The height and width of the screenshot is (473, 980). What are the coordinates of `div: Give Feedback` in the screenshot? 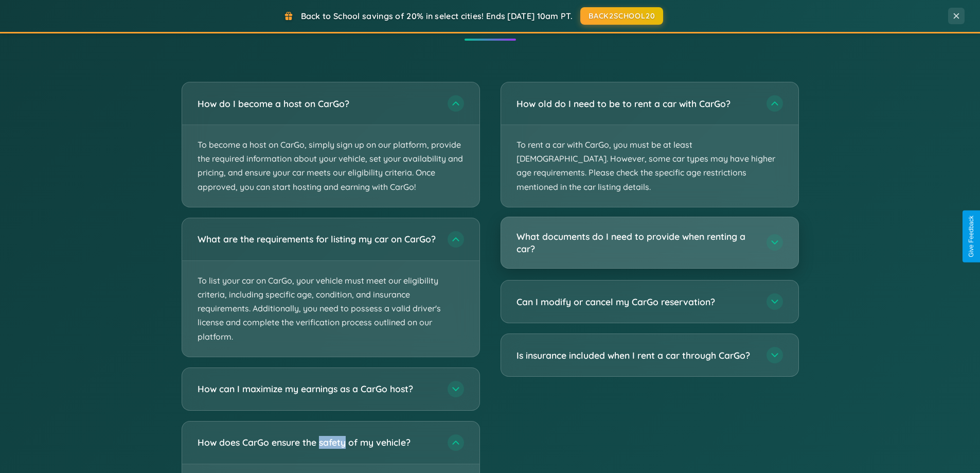 It's located at (971, 236).